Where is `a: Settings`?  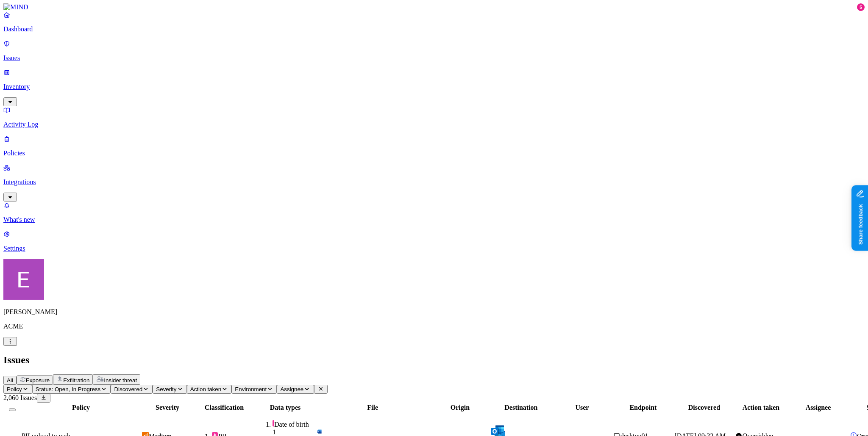 a: Settings is located at coordinates (434, 241).